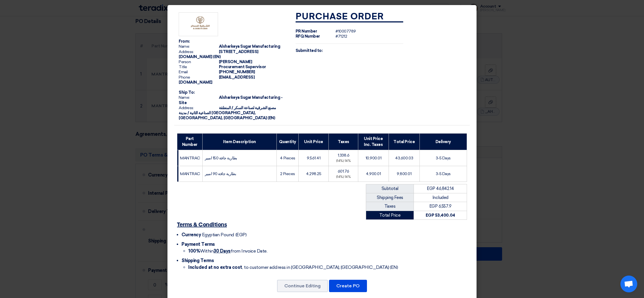  Describe the element at coordinates (404, 141) in the screenshot. I see `th: Total Price` at that location.